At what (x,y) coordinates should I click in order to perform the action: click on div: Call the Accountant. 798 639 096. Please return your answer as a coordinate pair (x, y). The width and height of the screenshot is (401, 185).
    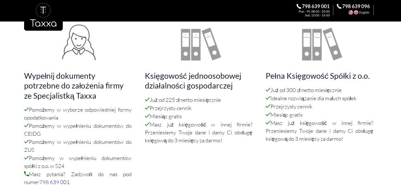
    Looking at the image, I should click on (357, 10).